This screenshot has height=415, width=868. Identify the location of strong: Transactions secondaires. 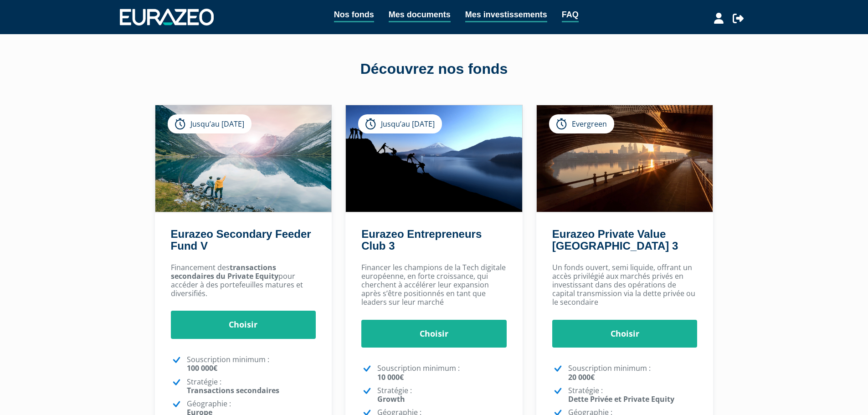
(233, 390).